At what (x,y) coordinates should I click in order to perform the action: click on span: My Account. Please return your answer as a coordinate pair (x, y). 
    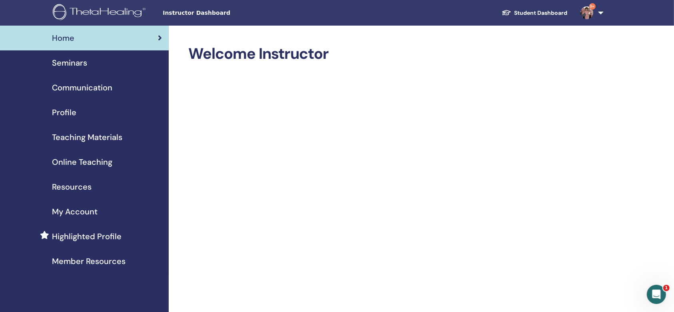
    Looking at the image, I should click on (75, 211).